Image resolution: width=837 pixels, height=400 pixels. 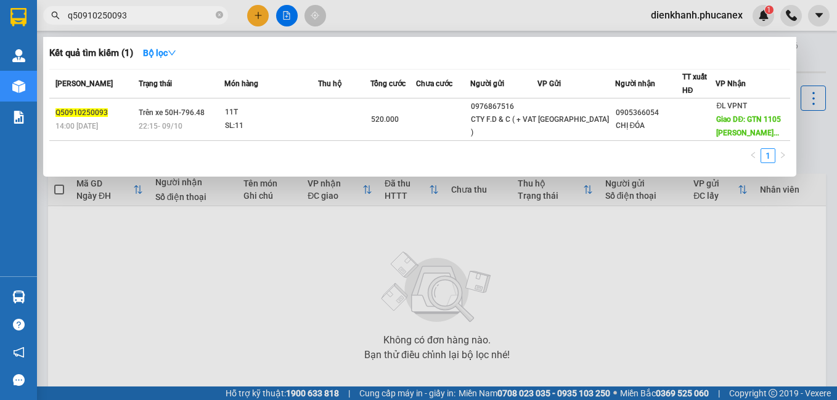 What do you see at coordinates (387, 84) in the screenshot?
I see `span: Tổng cước` at bounding box center [387, 84].